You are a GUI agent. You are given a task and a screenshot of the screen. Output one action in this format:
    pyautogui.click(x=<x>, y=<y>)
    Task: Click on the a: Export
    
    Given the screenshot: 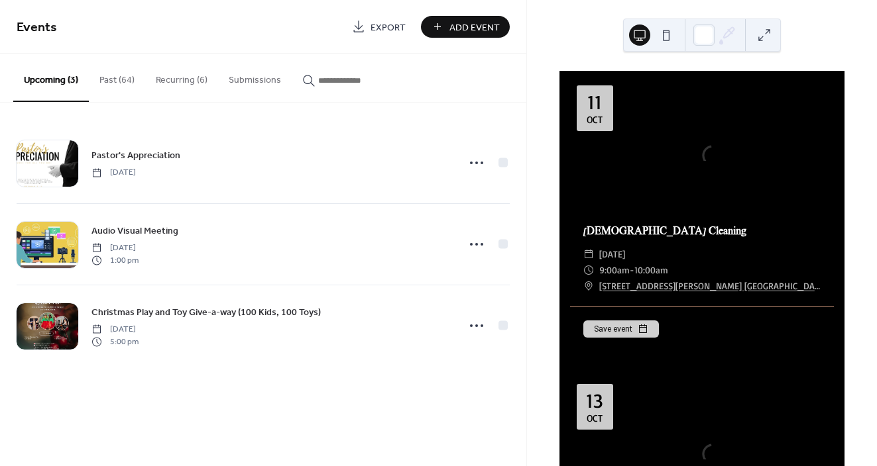 What is the action you would take?
    pyautogui.click(x=378, y=27)
    